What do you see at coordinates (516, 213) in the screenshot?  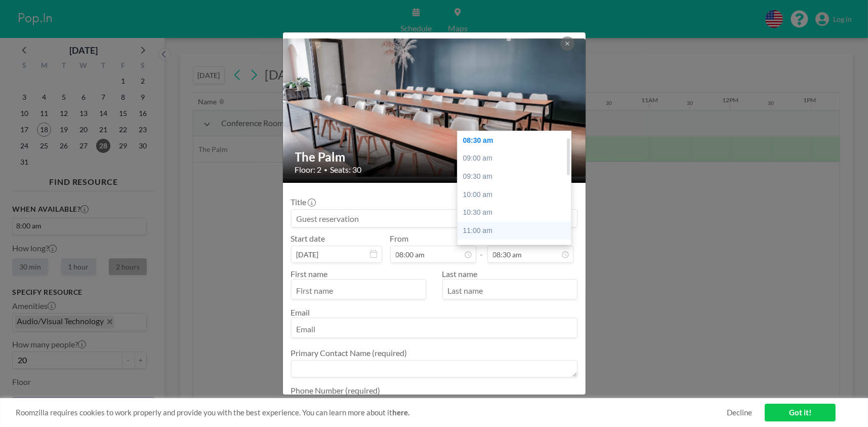 I see `div: 10:30 am` at bounding box center [516, 213].